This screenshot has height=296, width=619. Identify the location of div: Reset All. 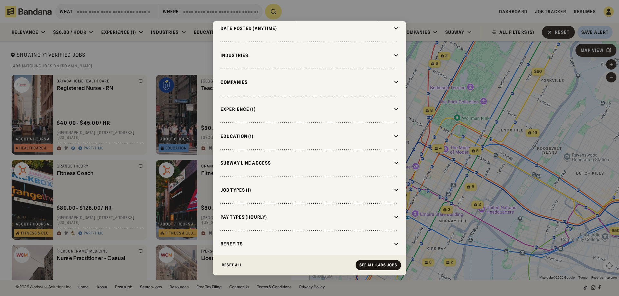
(232, 265).